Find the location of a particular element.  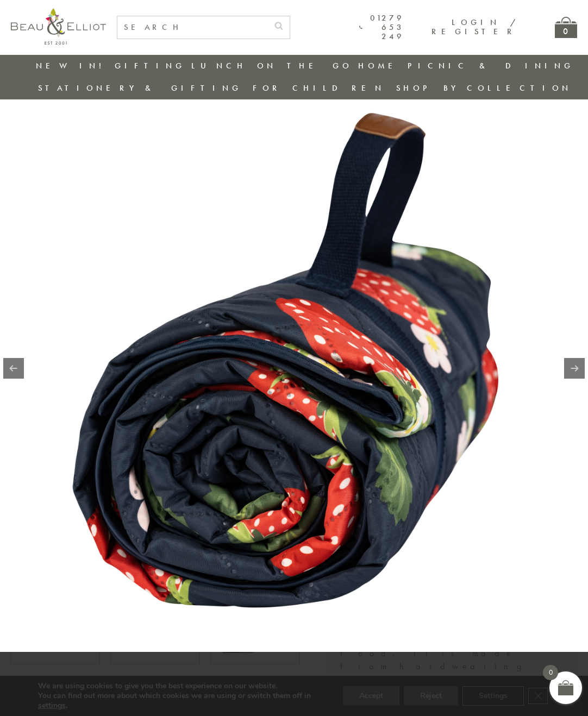

a: Previous is located at coordinates (14, 368).